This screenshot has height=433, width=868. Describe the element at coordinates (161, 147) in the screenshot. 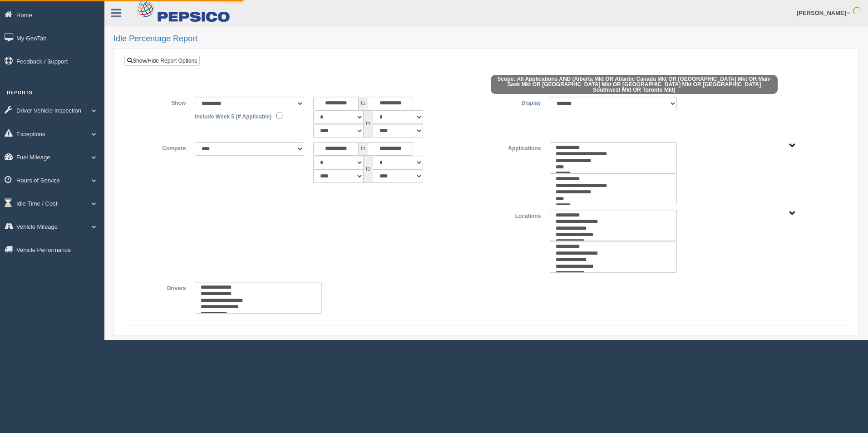

I see `label: Compare` at that location.